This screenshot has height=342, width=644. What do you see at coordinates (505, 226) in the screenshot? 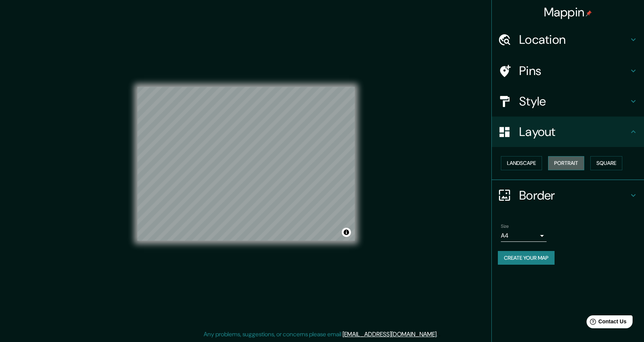
I see `label: Size` at bounding box center [505, 226].